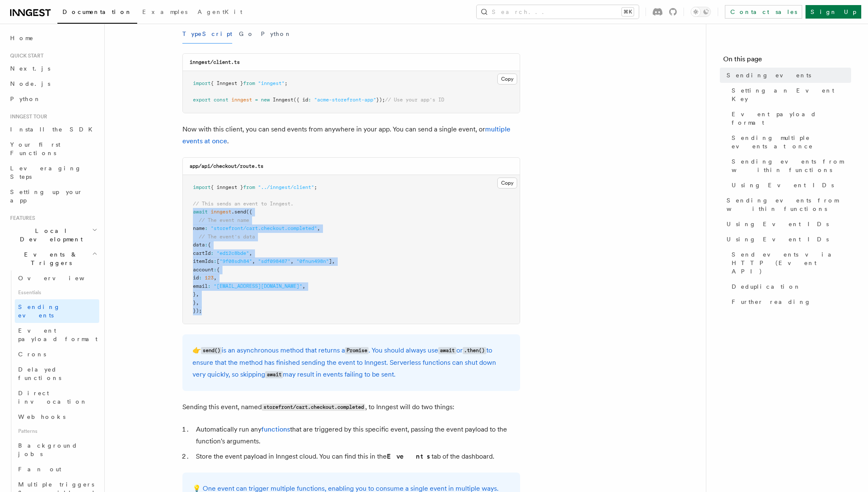 Image resolution: width=868 pixels, height=492 pixels. Describe the element at coordinates (351, 136) in the screenshot. I see `p: Now with this client, you can send events from anywhere in your app. You can send a single event,...` at that location.